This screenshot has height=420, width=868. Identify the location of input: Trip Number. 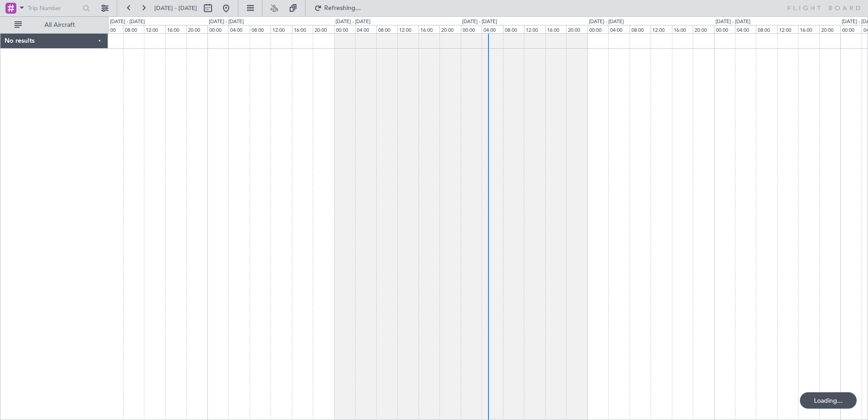
(54, 9).